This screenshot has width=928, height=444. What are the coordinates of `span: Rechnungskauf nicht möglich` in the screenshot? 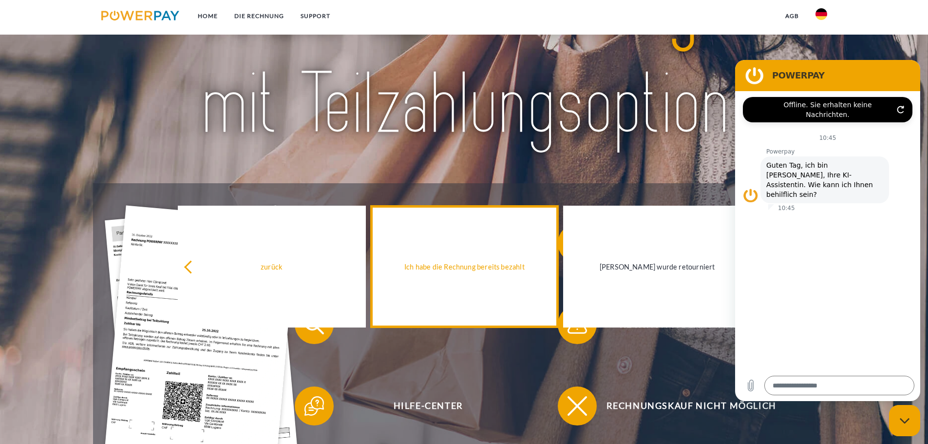 It's located at (691, 406).